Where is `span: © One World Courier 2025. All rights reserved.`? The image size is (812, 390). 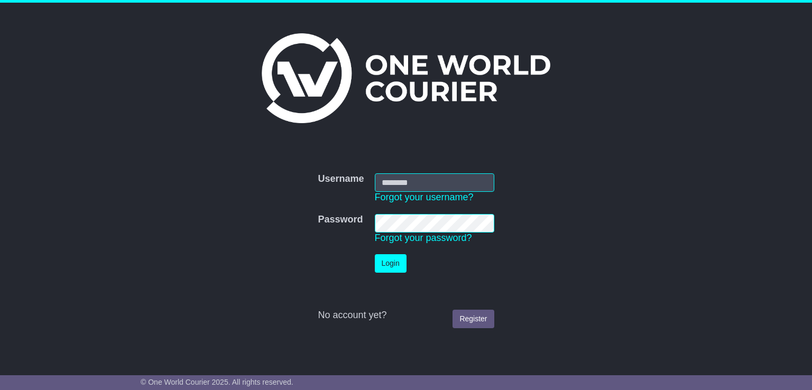
span: © One World Courier 2025. All rights reserved. is located at coordinates (217, 382).